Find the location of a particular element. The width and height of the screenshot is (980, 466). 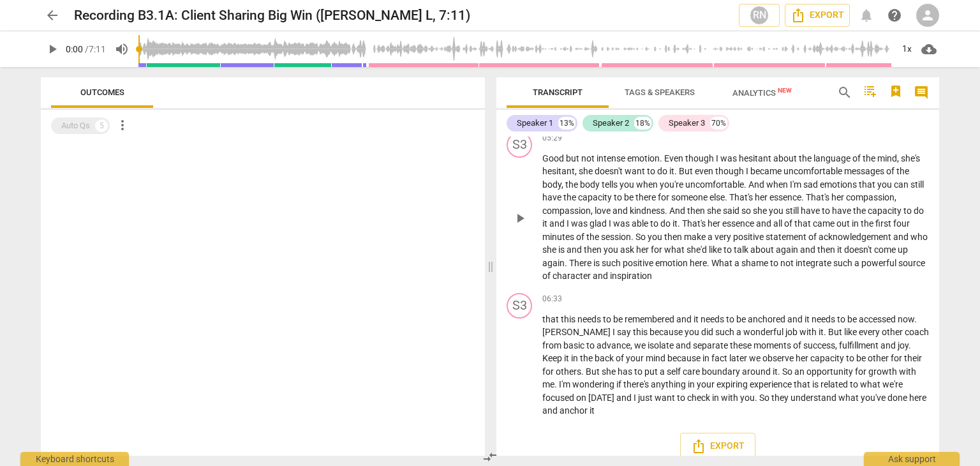

span: fact is located at coordinates (720, 358).